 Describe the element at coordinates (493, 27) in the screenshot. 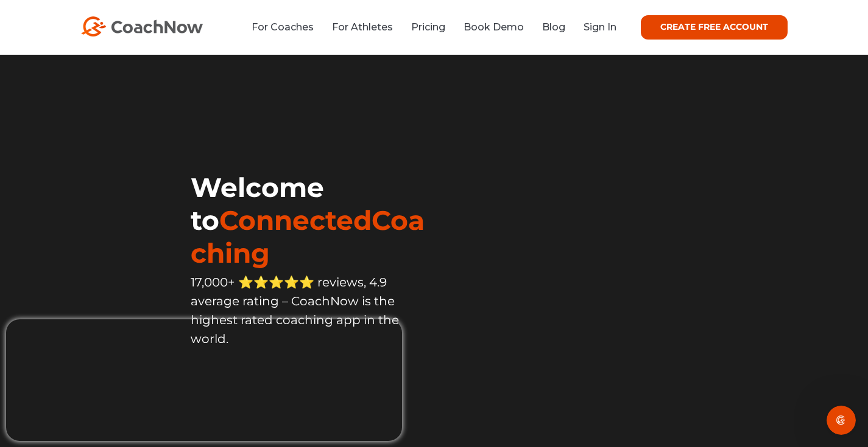

I see `a: Book Demo` at that location.